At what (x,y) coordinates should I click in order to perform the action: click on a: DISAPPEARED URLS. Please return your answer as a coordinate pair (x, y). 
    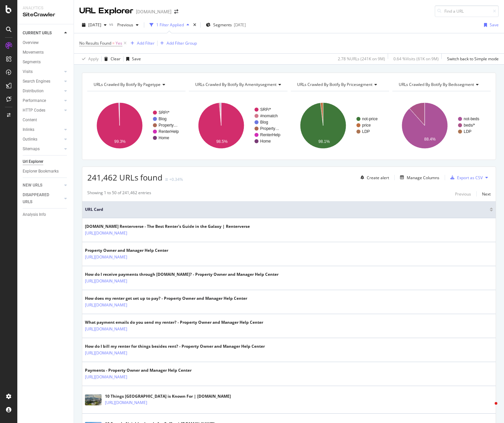
    Looking at the image, I should click on (43, 198).